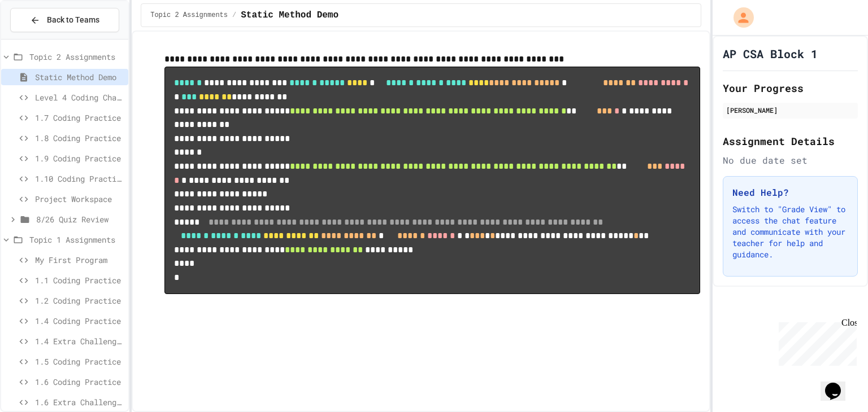  Describe the element at coordinates (64, 20) in the screenshot. I see `button: Back to Teams` at that location.